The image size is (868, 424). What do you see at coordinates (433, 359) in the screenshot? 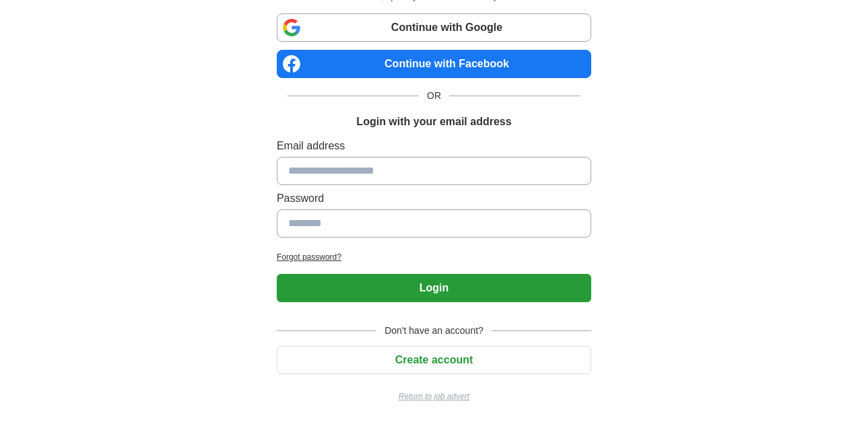
I see `a: Create account` at bounding box center [433, 359].